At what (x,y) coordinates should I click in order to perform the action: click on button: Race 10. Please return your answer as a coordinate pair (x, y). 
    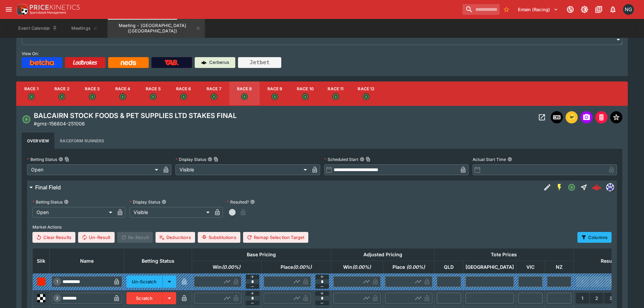
    Looking at the image, I should click on (305, 94).